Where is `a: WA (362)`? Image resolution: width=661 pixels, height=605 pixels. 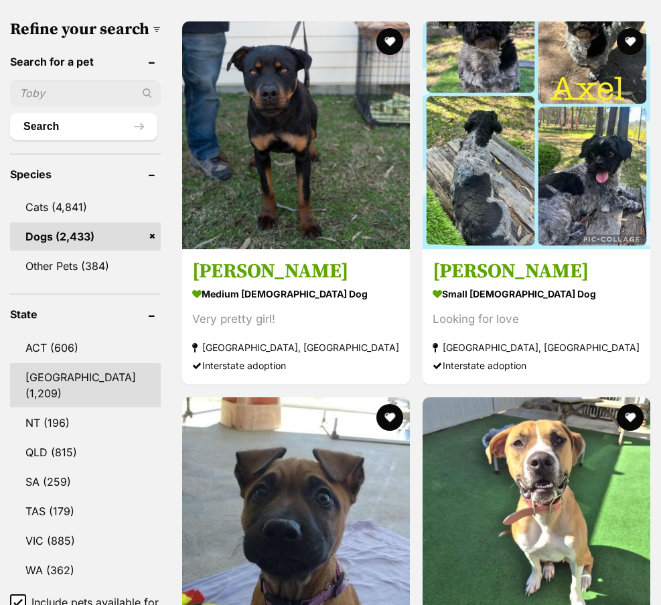 a: WA (362) is located at coordinates (85, 570).